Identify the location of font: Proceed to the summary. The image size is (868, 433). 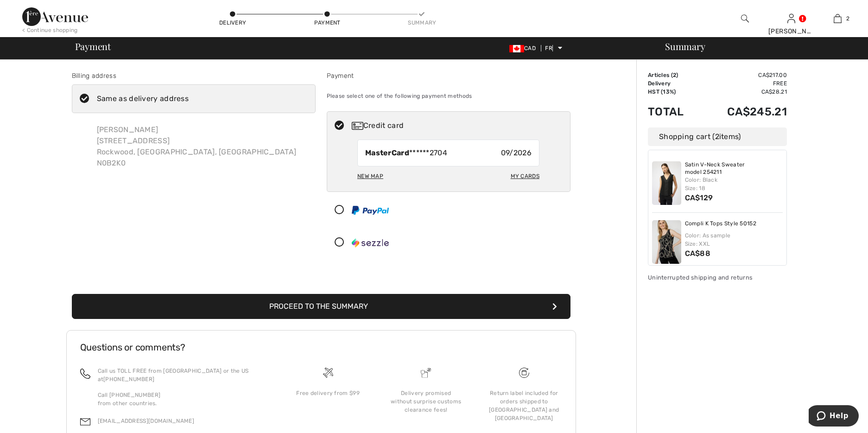
(318, 306).